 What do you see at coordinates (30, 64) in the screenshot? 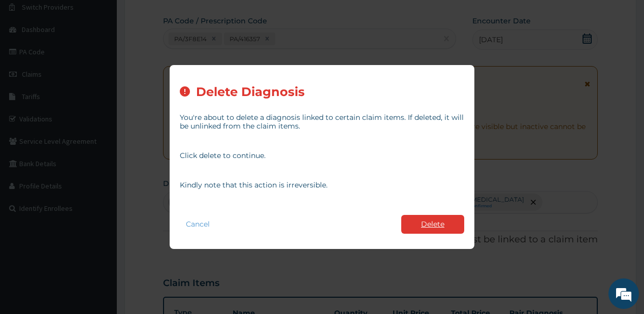
I see `img: d_794563401_company_1708531726252_794563401` at bounding box center [30, 64].